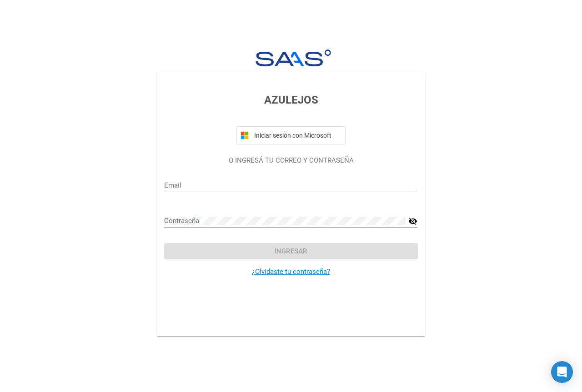  What do you see at coordinates (291, 271) in the screenshot?
I see `a: ¿Olvidaste tu contraseña?` at bounding box center [291, 271].